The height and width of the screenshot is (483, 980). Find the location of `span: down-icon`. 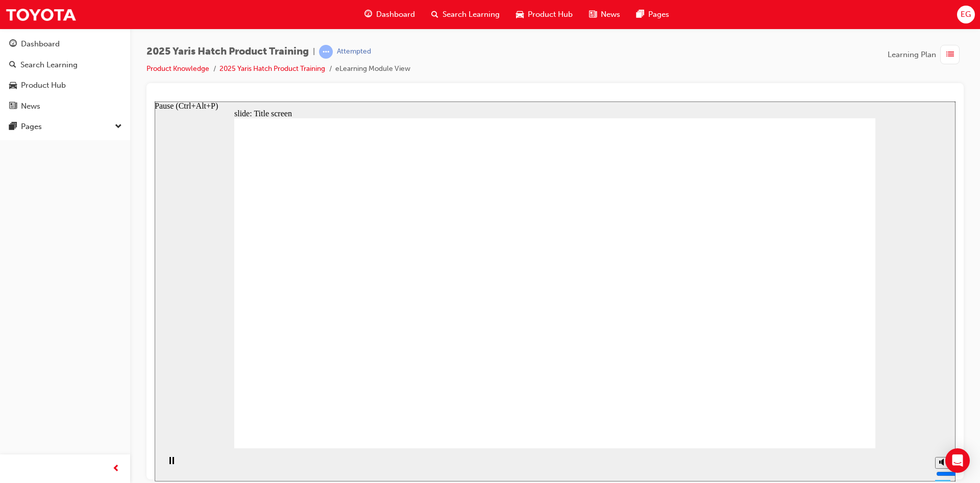

span: down-icon is located at coordinates (119, 127).